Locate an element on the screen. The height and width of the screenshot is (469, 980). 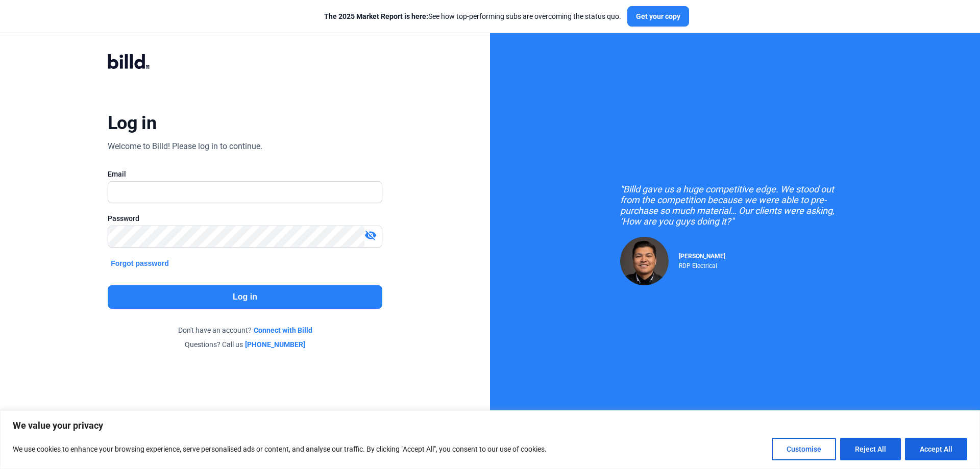
img: Raul Pacheco is located at coordinates (644, 261).